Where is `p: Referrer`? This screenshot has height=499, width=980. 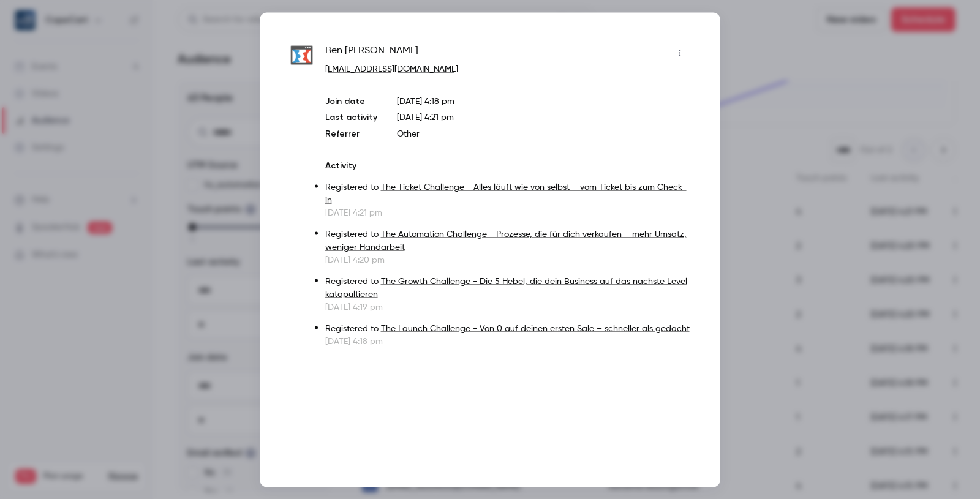 p: Referrer is located at coordinates (351, 134).